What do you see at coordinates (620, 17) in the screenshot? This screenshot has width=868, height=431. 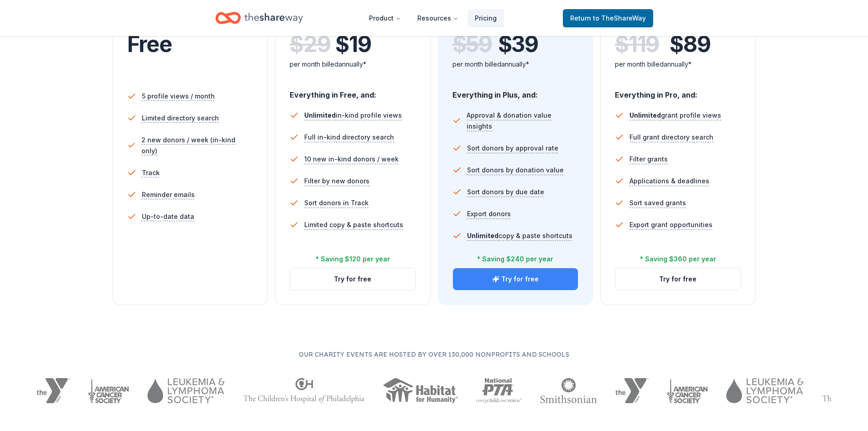 I see `span: to TheShareWay` at bounding box center [620, 17].